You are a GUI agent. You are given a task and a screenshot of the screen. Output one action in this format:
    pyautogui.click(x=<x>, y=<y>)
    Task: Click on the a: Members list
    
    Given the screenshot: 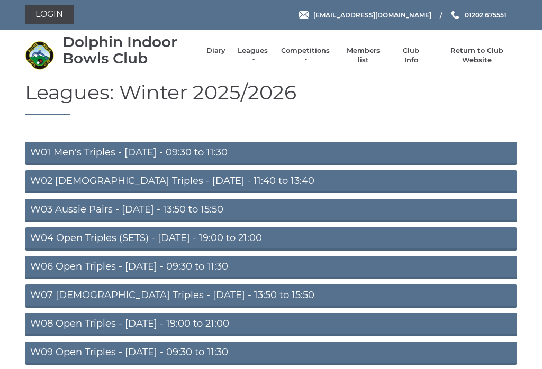 What is the action you would take?
    pyautogui.click(x=362, y=56)
    